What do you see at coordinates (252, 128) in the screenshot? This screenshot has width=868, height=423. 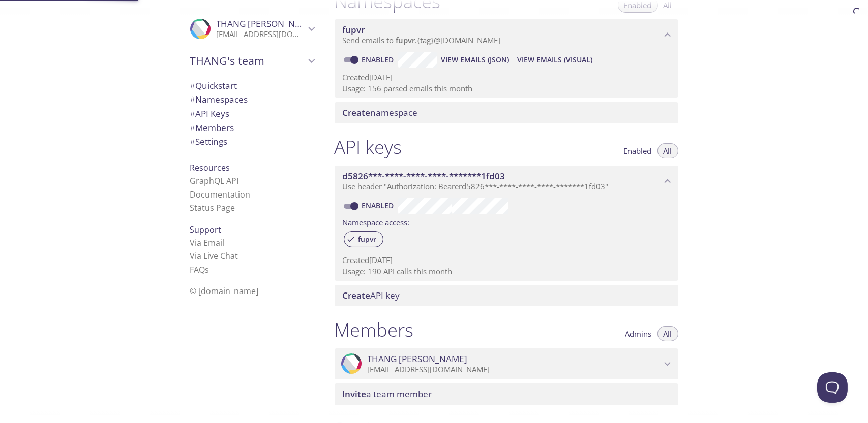 I see `div: Members` at bounding box center [252, 128].